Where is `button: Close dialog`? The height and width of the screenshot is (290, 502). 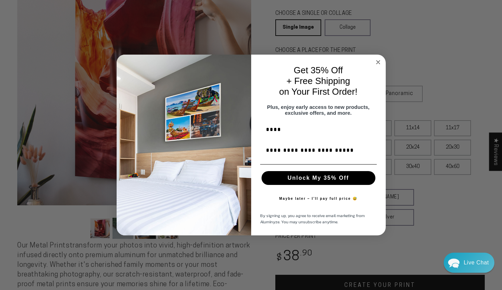
button: Close dialog is located at coordinates (379, 62).